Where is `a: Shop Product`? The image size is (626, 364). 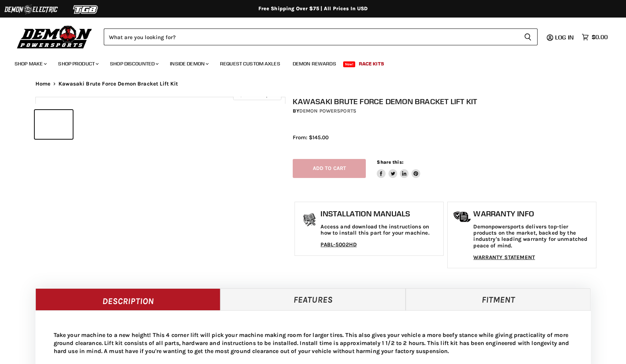
a: Shop Product is located at coordinates (78, 63).